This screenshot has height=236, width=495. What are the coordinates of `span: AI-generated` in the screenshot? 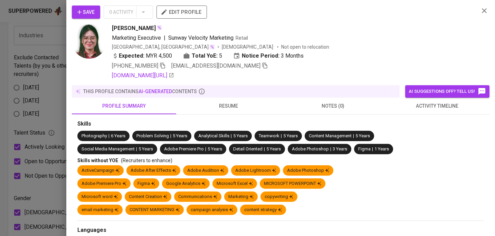 It's located at (155, 91).